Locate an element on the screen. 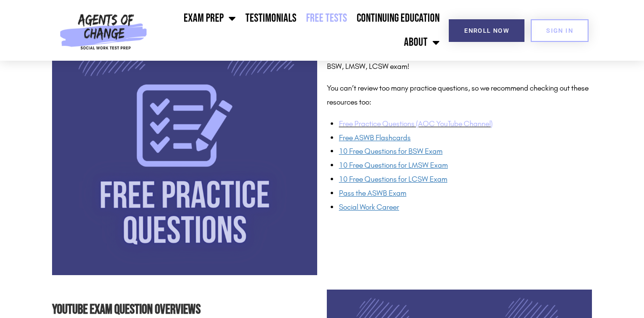  a: 10 Free Questions for BSW Exam is located at coordinates (391, 151).